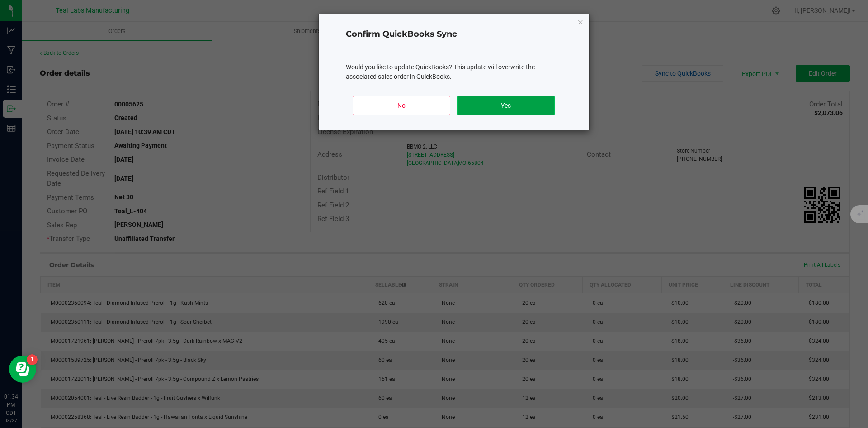 This screenshot has width=868, height=428. Describe the element at coordinates (581, 21) in the screenshot. I see `button: Close` at that location.